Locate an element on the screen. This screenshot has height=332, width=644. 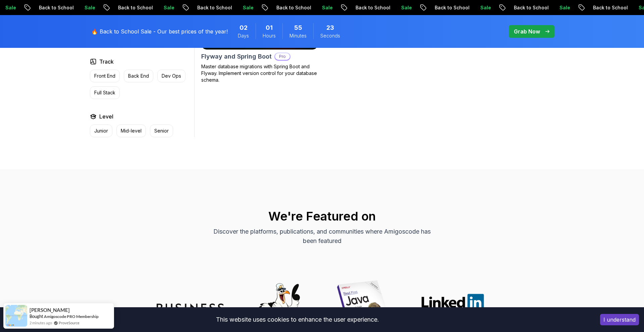
img: partner_insider is located at coordinates (190, 314).